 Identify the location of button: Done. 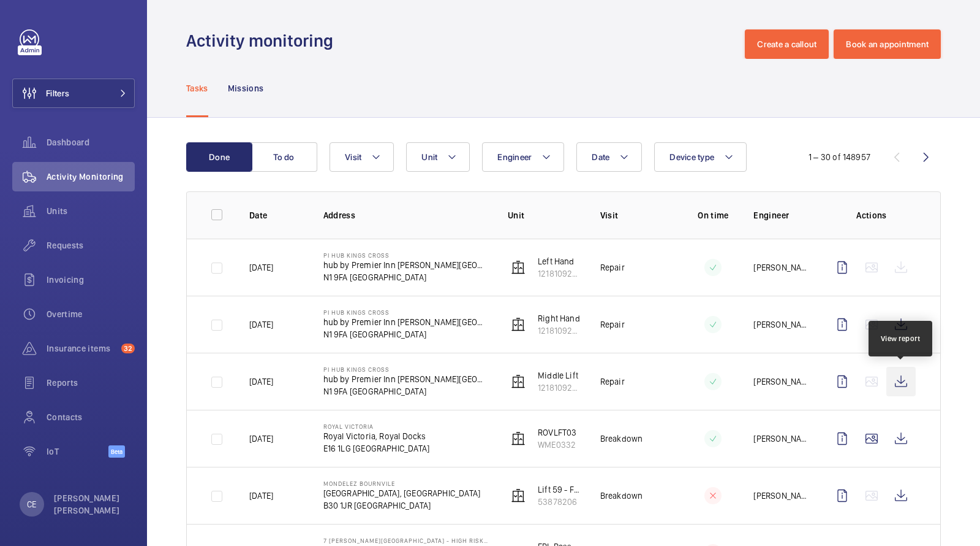
(220, 157).